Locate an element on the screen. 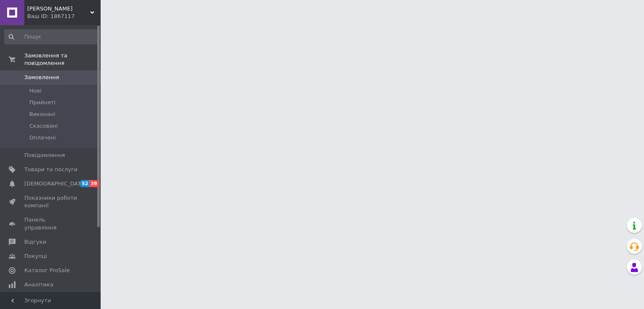  span: Скасовані is located at coordinates (43, 126).